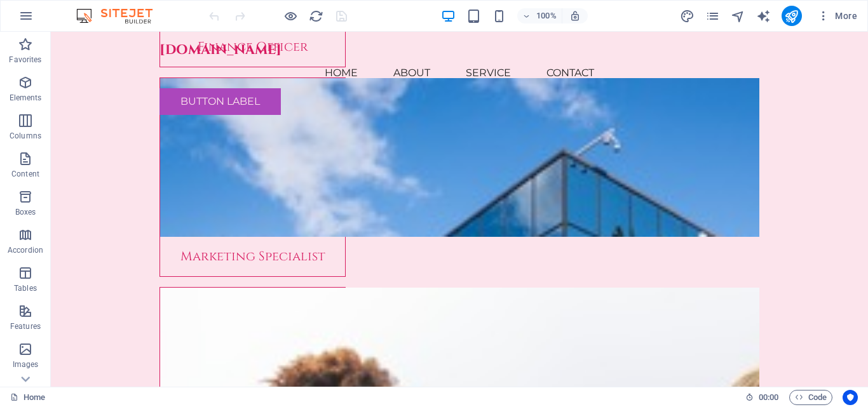 The image size is (868, 407). I want to click on i: Publish, so click(791, 16).